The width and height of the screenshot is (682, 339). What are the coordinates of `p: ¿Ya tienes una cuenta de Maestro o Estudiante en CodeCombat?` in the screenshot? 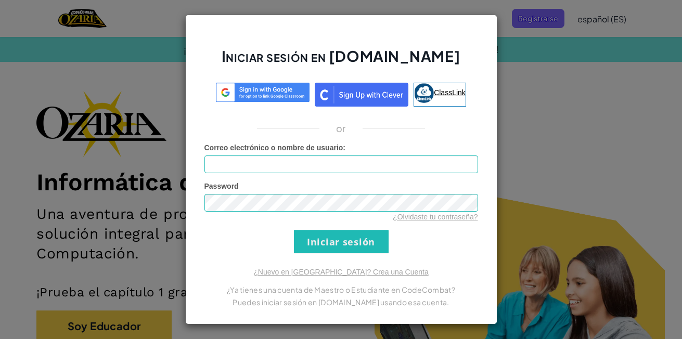 It's located at (341, 290).